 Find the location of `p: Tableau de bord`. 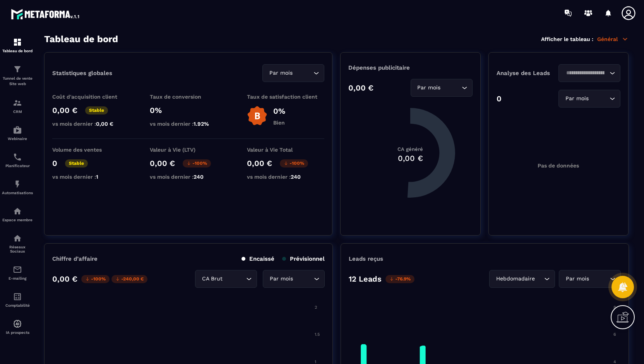

p: Tableau de bord is located at coordinates (17, 50).